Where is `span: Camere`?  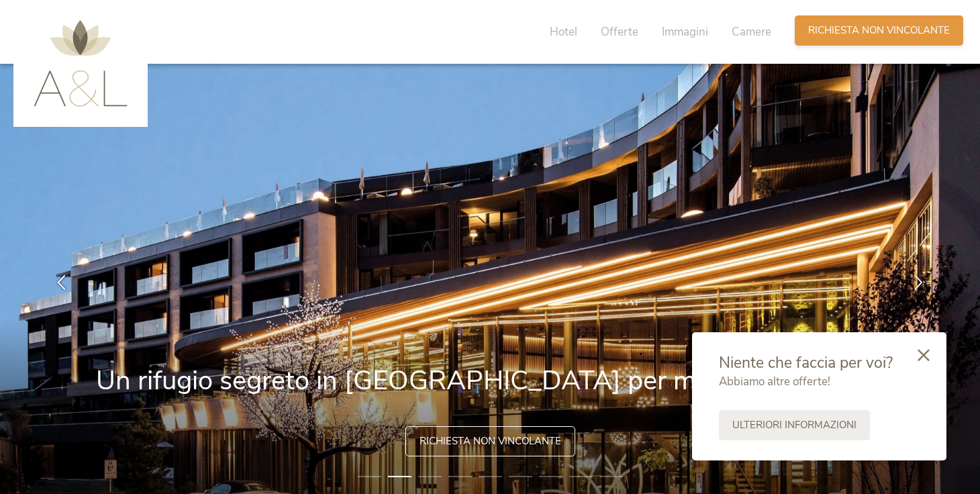
span: Camere is located at coordinates (751, 31).